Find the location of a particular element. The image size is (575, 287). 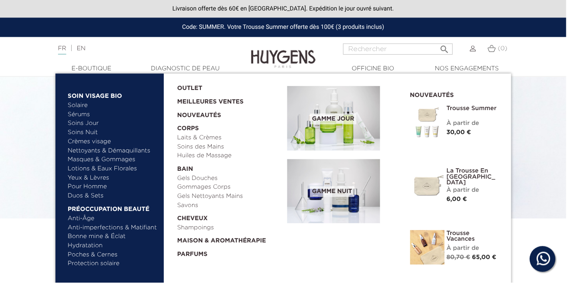

a: Poches & Cernes is located at coordinates (114, 258).